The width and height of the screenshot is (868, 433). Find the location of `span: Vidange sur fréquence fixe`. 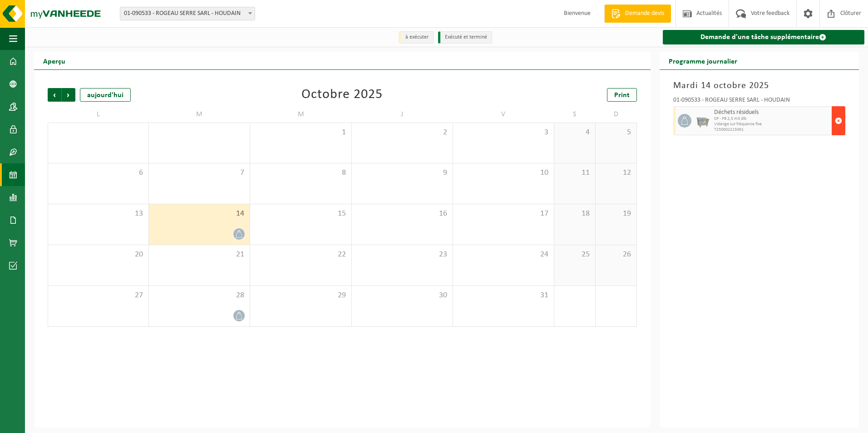

span: Vidange sur fréquence fixe is located at coordinates (772, 124).